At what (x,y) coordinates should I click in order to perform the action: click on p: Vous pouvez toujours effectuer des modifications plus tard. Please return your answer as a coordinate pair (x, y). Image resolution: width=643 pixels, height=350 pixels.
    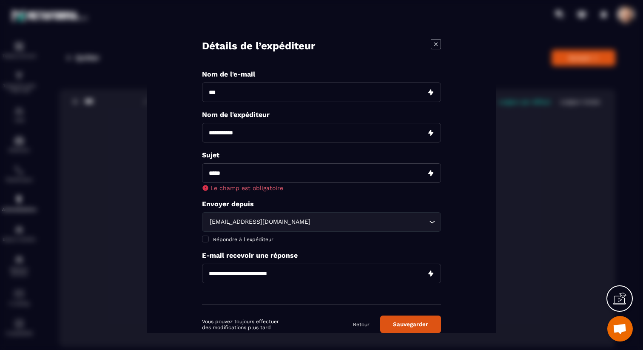
    Looking at the image, I should click on (241, 324).